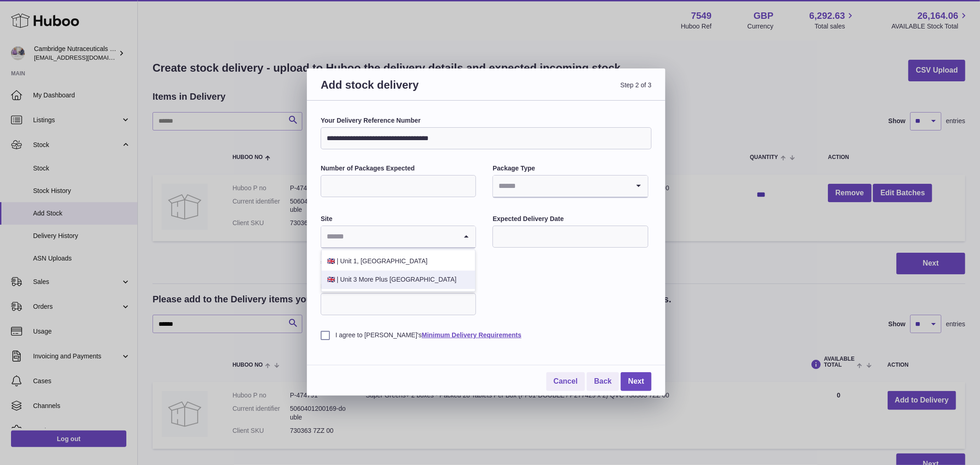 The width and height of the screenshot is (980, 465). What do you see at coordinates (397, 258) in the screenshot?
I see `small: If you wish to fulfil from more of our available , or you don’t see the correct site here - pleas...` at bounding box center [397, 258].